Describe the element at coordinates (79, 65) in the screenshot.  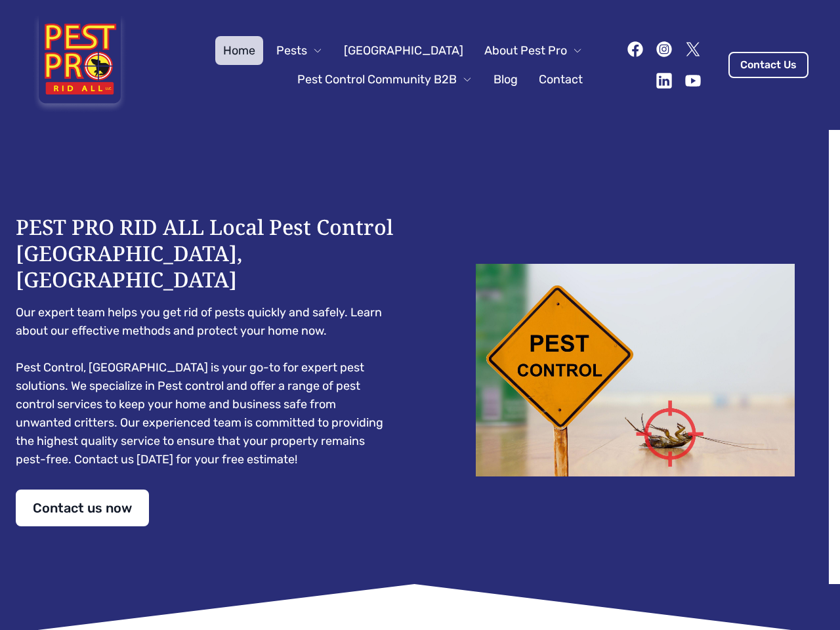
I see `img: Pest Pro Rid All` at that location.